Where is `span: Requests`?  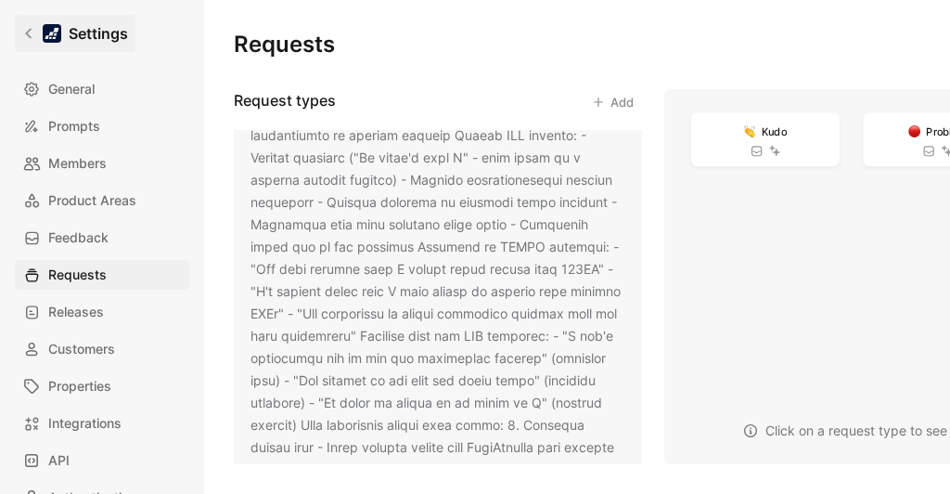 span: Requests is located at coordinates (77, 275).